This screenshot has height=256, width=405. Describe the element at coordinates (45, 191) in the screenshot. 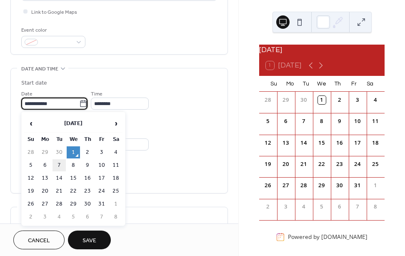

I see `td: 20` at that location.